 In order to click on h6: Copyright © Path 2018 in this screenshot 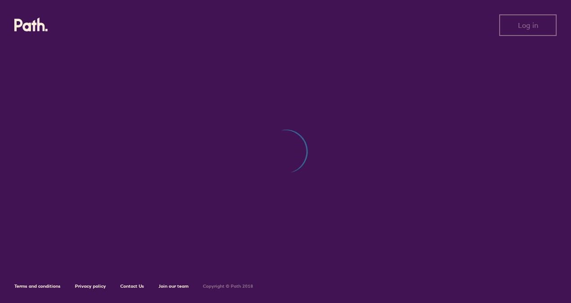, I will do `click(228, 286)`.